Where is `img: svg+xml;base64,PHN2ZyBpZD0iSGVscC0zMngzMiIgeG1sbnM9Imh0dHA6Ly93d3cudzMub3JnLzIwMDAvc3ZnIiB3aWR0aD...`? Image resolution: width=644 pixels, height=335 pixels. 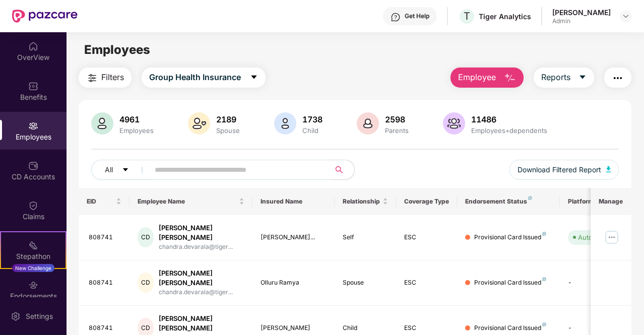
img: svg+xml;base64,PHN2ZyBpZD0iSGVscC0zMngzMiIgeG1sbnM9Imh0dHA6Ly93d3cudzMub3JnLzIwMDAvc3ZnIiB3aWR0aD... is located at coordinates (396, 17).